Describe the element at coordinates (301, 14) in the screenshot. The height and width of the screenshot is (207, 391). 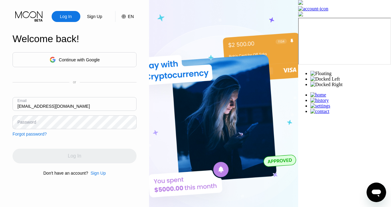
I see `img: exticon.png` at that location.